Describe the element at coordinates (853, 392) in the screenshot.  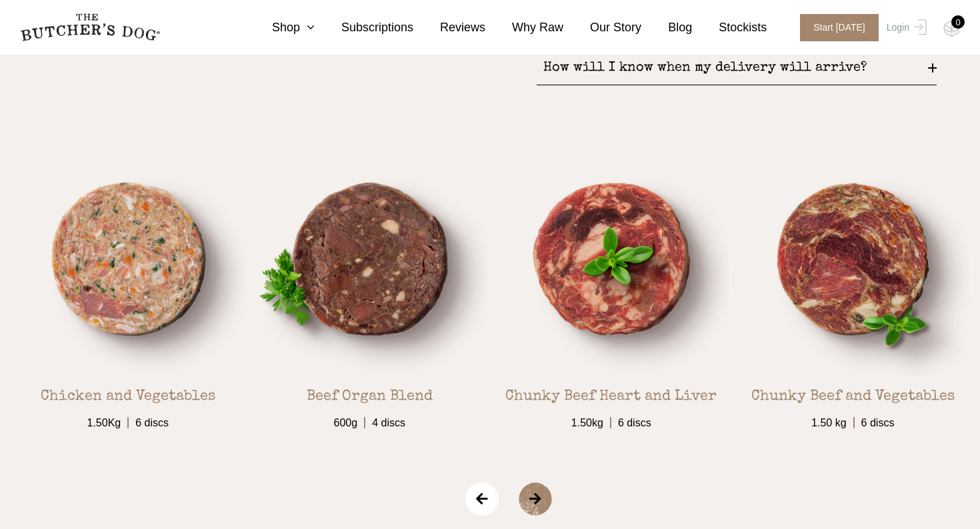
I see `div: Chunky Beef and Vegetables` at that location.